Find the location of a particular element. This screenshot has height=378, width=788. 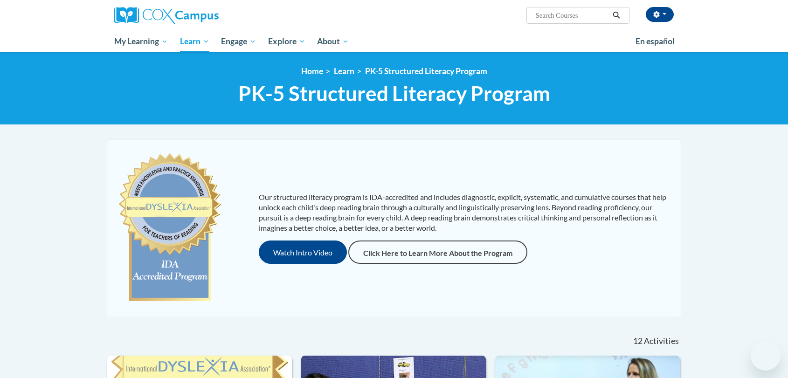

span: En español is located at coordinates (655, 41).